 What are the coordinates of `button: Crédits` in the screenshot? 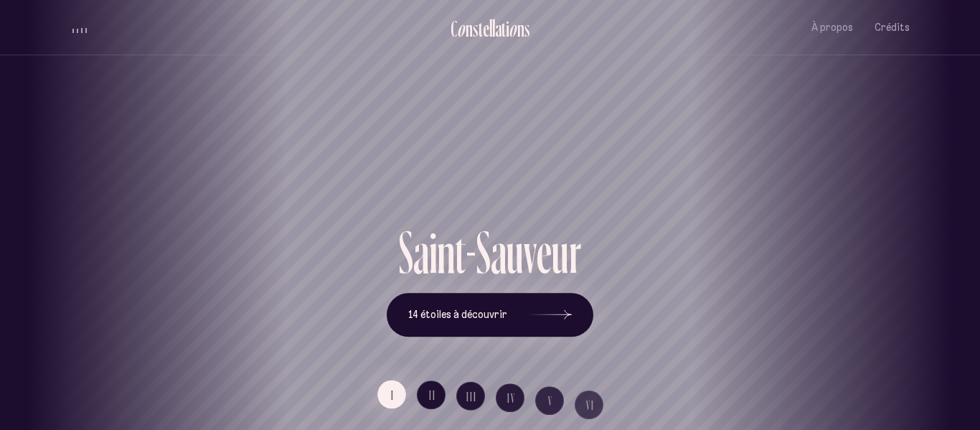 It's located at (892, 28).